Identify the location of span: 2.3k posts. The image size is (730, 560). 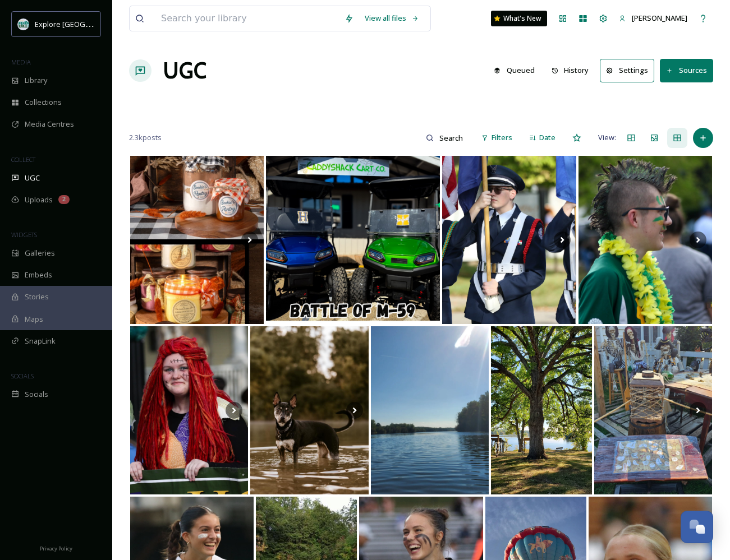
(145, 137).